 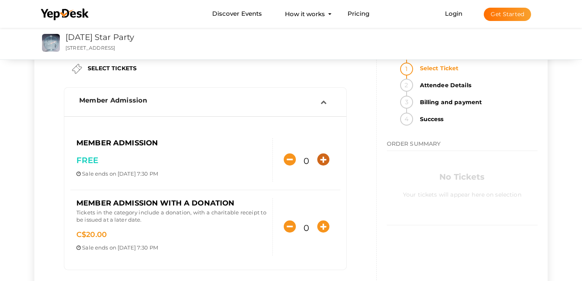 I want to click on button: How it works, so click(x=305, y=14).